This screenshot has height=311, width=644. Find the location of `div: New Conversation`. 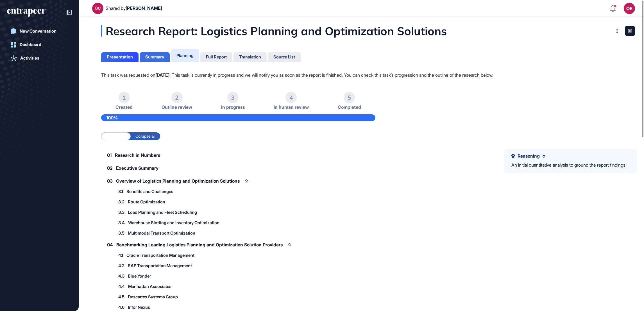

div: New Conversation is located at coordinates (38, 31).